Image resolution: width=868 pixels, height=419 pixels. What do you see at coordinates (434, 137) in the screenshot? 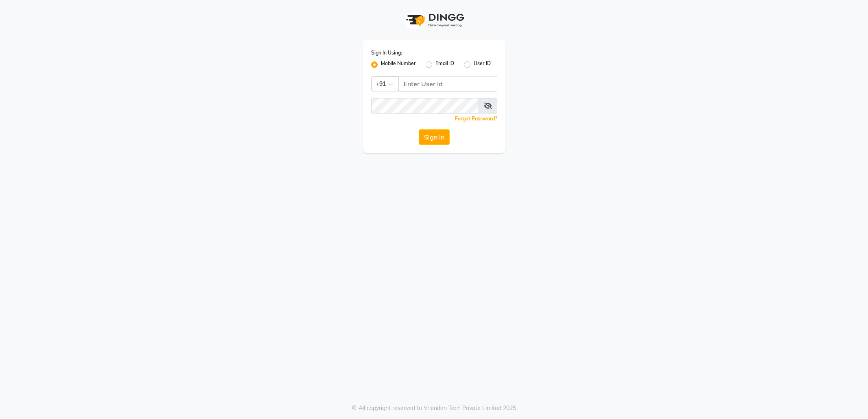
I see `button: Sign In` at bounding box center [434, 137].